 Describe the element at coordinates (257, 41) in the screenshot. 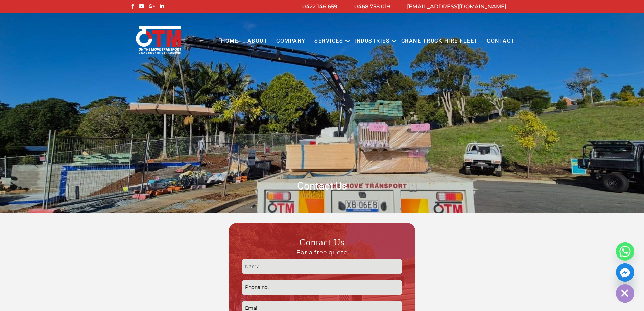

I see `a: About` at that location.